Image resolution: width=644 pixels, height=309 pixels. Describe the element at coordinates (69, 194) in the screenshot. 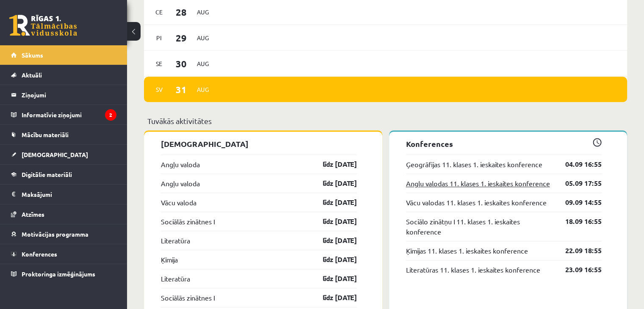

I see `legend: Maksājumi` at that location.